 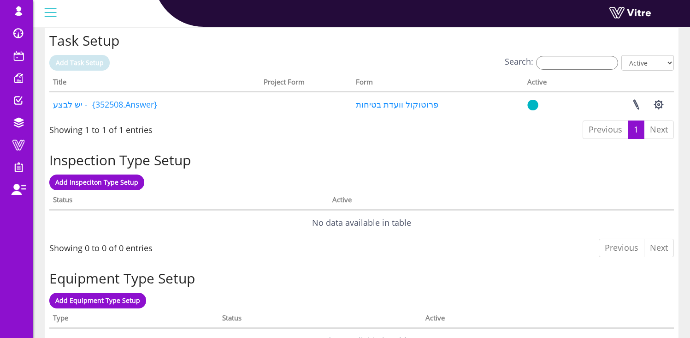 I want to click on a: 1, so click(x=636, y=130).